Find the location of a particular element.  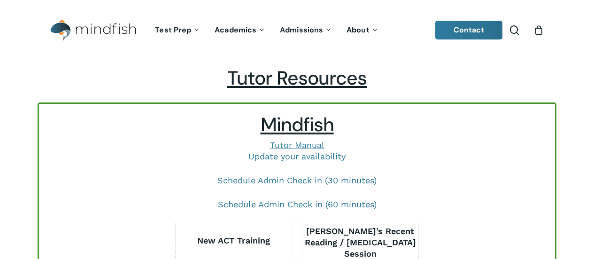

span: Test Prep is located at coordinates (173, 30).